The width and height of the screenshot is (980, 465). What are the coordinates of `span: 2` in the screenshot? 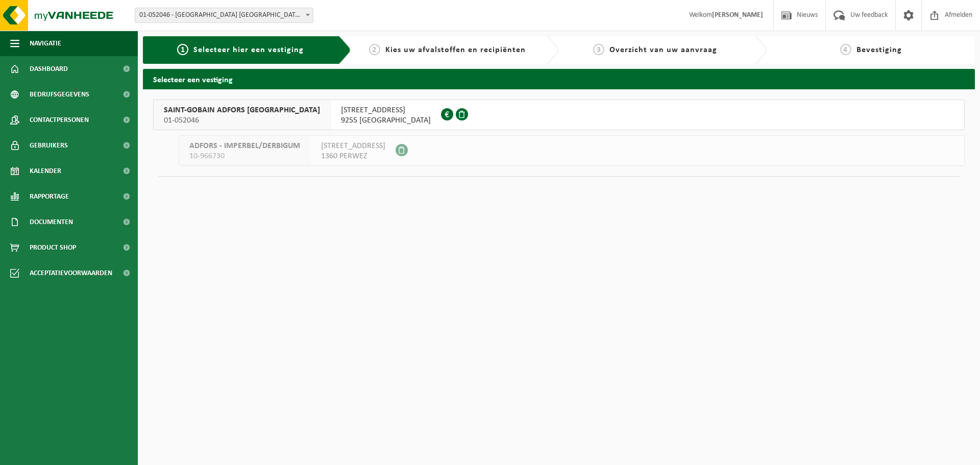 It's located at (375, 50).